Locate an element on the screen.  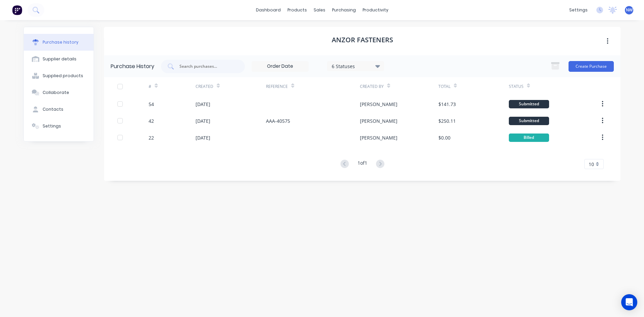
div: Supplied products is located at coordinates (63, 76).